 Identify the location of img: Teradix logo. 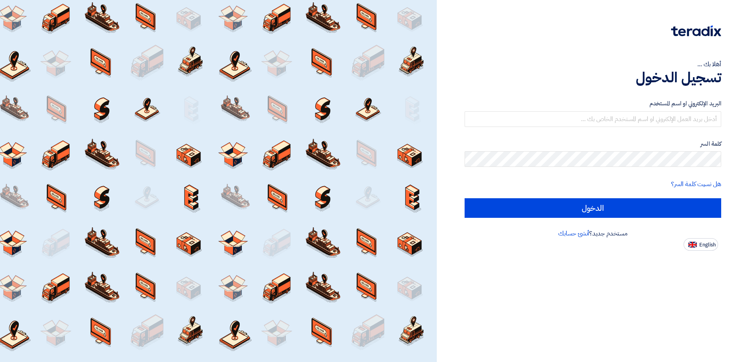
(696, 31).